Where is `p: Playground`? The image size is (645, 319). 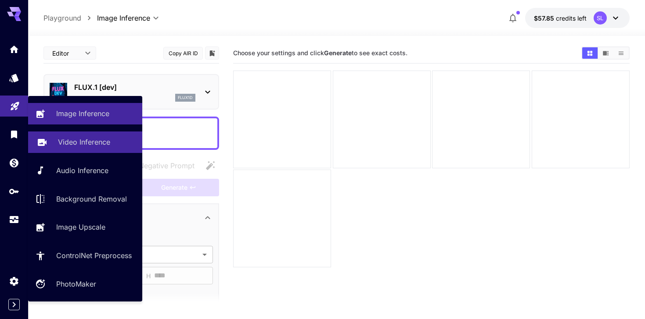
p: Playground is located at coordinates (62, 18).